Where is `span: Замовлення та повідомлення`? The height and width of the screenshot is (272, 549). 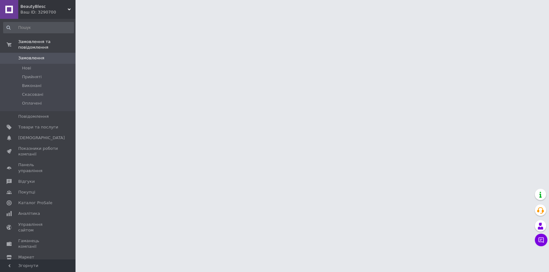 span: Замовлення та повідомлення is located at coordinates (47, 45).